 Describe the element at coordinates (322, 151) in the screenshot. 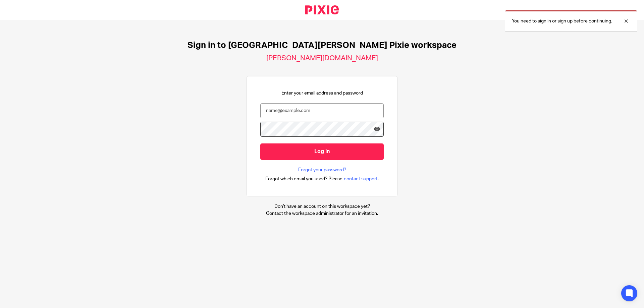

I see `input: Log in` at that location.